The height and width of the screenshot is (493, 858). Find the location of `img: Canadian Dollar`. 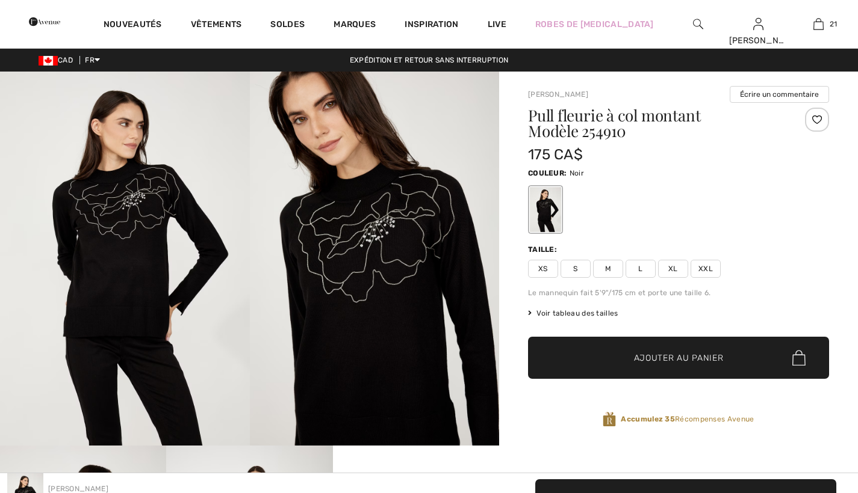

img: Canadian Dollar is located at coordinates (48, 61).